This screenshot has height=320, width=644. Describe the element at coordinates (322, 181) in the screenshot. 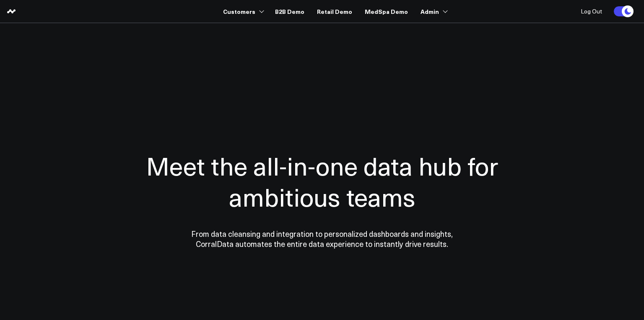

I see `h1: Meet the all-in-one data hub for ambitious teams` at that location.